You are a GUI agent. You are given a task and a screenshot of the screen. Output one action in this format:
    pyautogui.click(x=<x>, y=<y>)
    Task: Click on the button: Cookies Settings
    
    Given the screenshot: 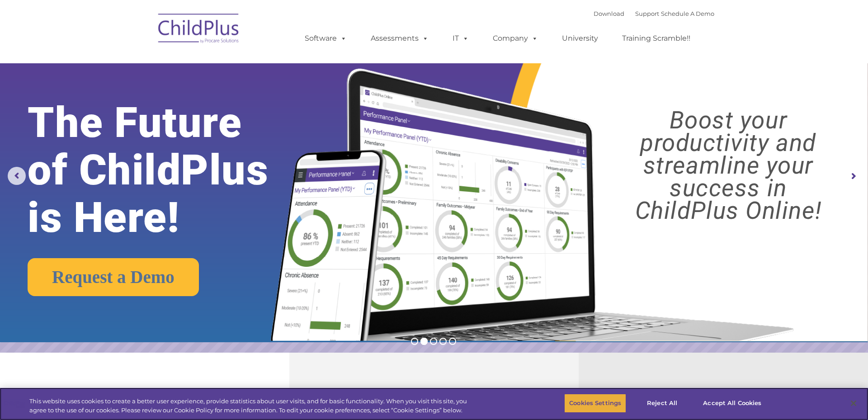 What is the action you would take?
    pyautogui.click(x=595, y=403)
    